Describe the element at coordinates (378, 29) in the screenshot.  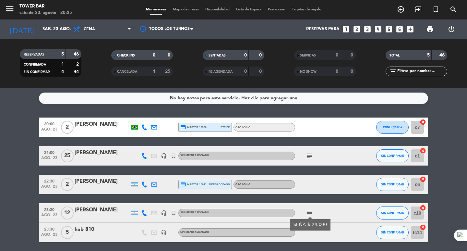
I see `i: looks_4` at that location.